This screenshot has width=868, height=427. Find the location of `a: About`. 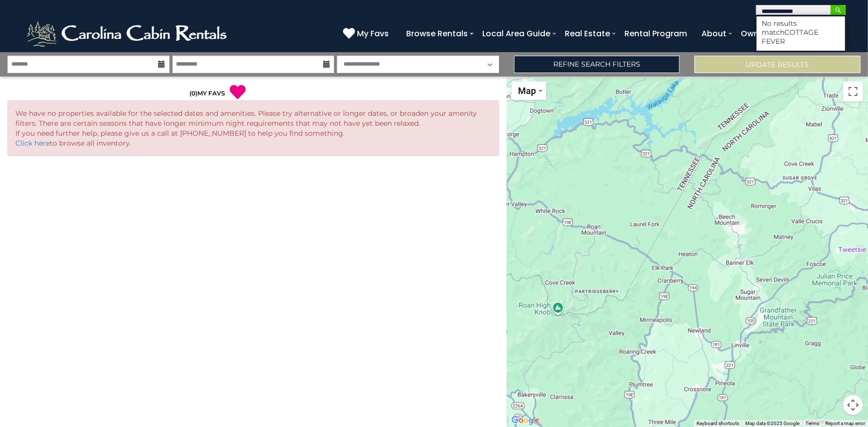

a: About is located at coordinates (714, 33).